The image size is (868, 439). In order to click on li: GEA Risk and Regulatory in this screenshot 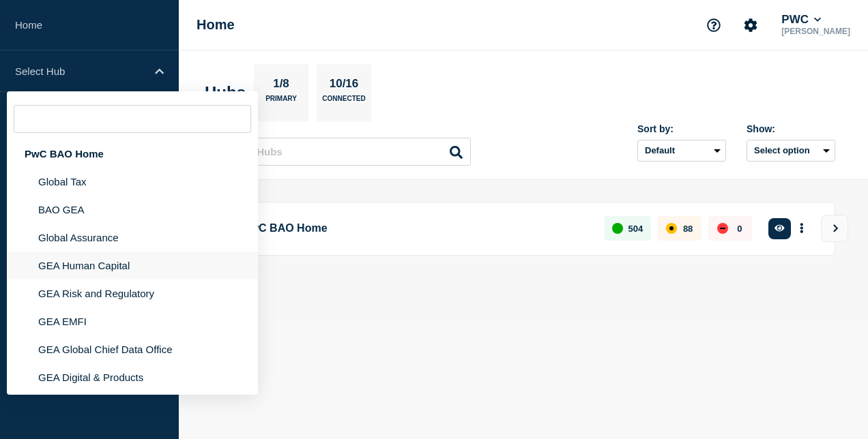, I will do `click(133, 293)`.